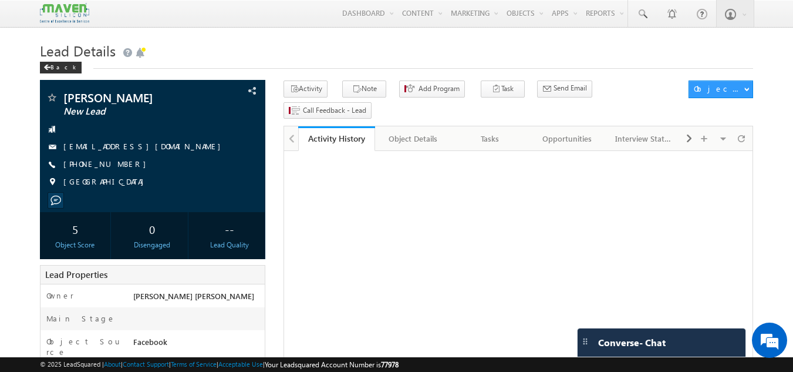  What do you see at coordinates (198, 344) in the screenshot?
I see `div: Facebook` at bounding box center [198, 344].